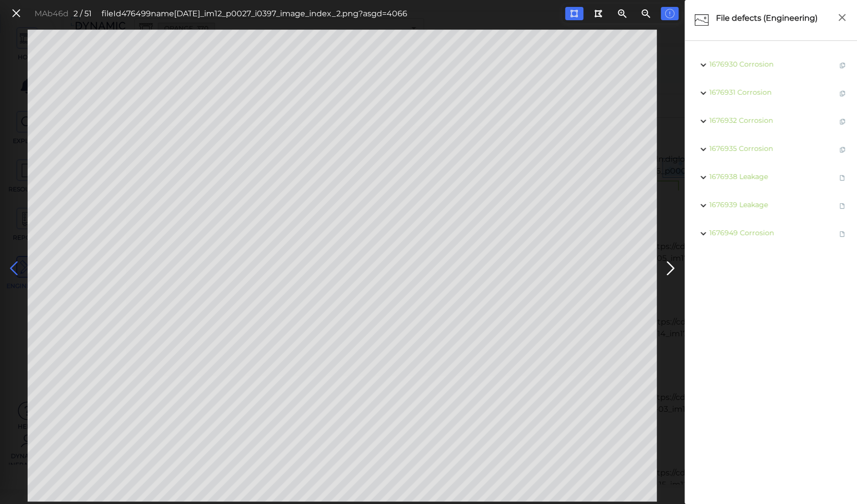 Image resolution: width=857 pixels, height=504 pixels. What do you see at coordinates (771, 205) in the screenshot?
I see `div: 1676939 Leakage` at bounding box center [771, 205].